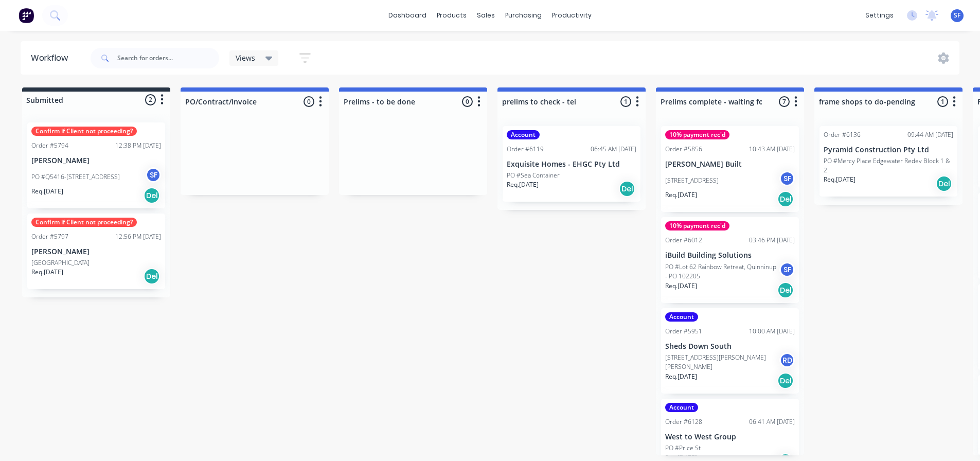  Describe the element at coordinates (533, 176) in the screenshot. I see `p: PO #Sea Container` at that location.